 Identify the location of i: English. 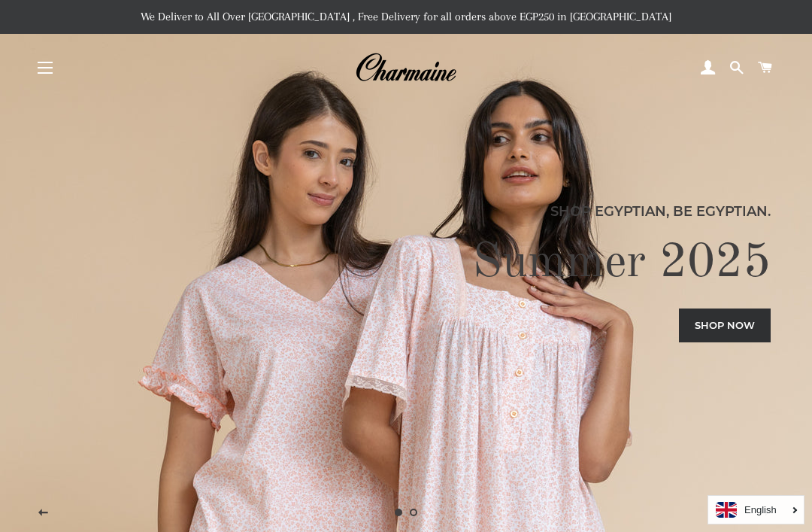
(761, 510).